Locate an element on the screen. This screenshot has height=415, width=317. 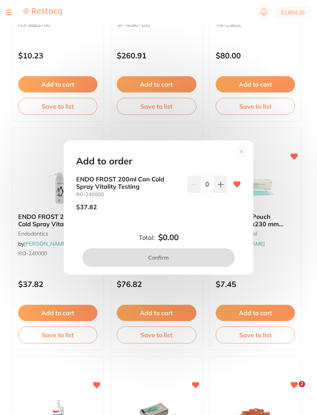
b: ENDO FROST 200ml Can Cold Spray Vitality Testing is located at coordinates (129, 182).